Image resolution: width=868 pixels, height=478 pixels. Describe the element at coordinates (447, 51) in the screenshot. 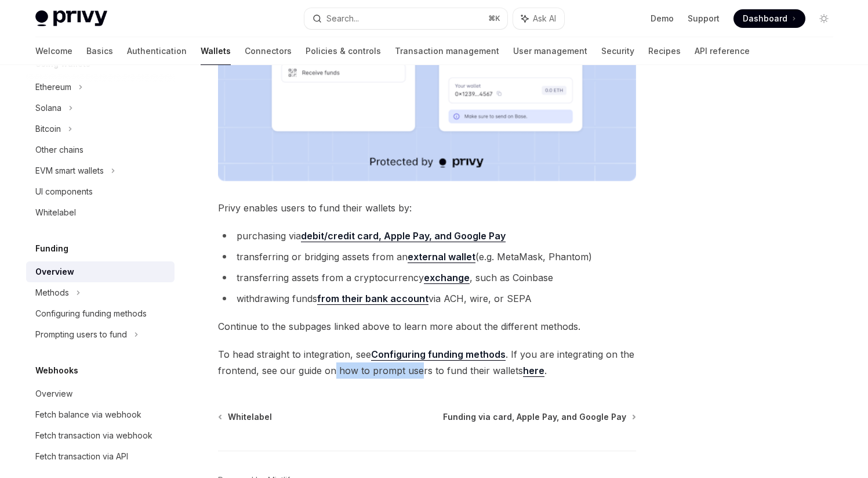

I see `a: Transaction management` at that location.